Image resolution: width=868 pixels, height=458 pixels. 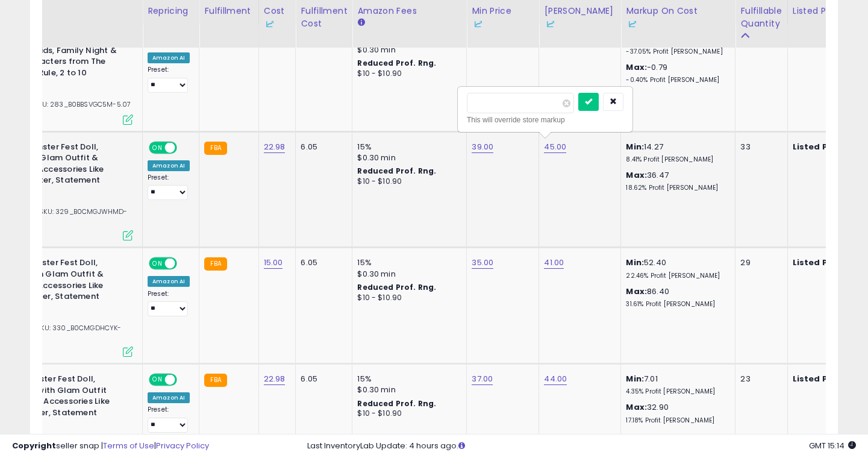 What do you see at coordinates (33, 445) in the screenshot?
I see `strong: Copyright` at bounding box center [33, 445].